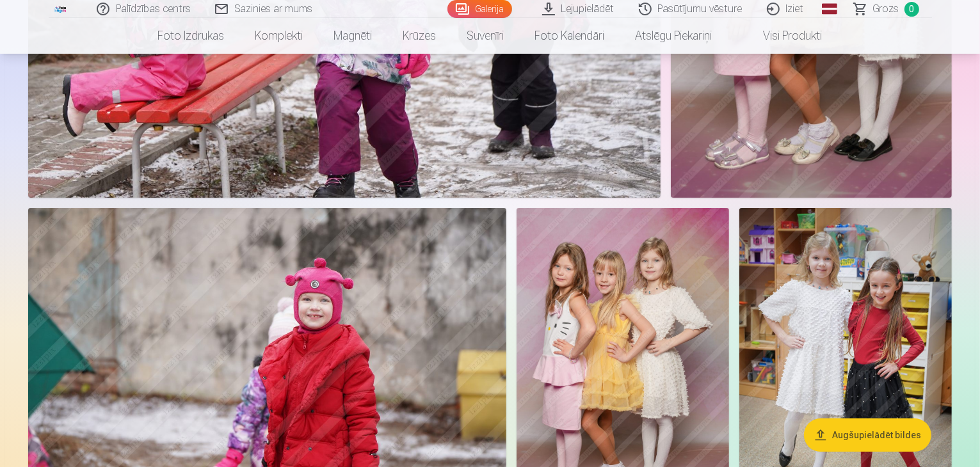 This screenshot has height=467, width=980. I want to click on a: Foto izdrukas, so click(191, 36).